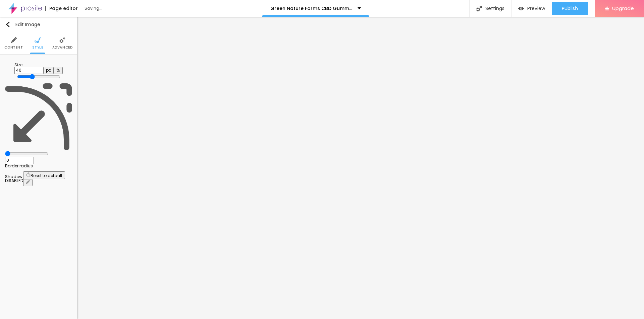  What do you see at coordinates (570, 8) in the screenshot?
I see `button: Publish` at bounding box center [570, 8].